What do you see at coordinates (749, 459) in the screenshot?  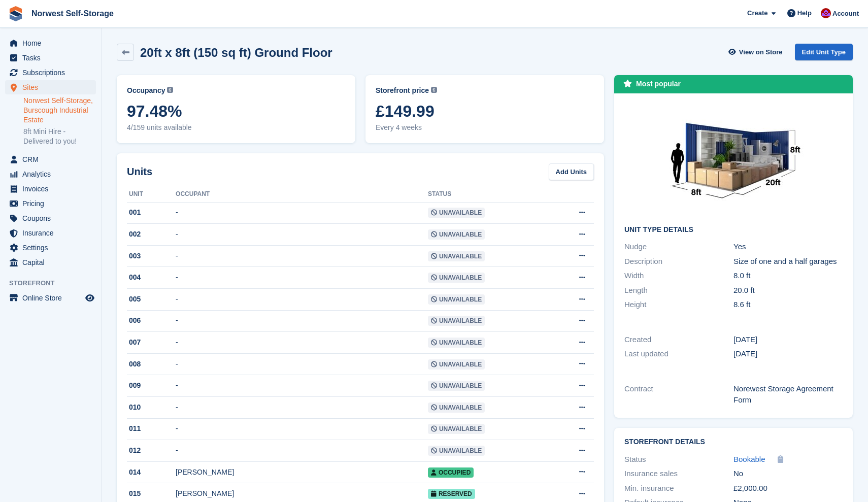 I see `a: Bookable` at bounding box center [749, 459].